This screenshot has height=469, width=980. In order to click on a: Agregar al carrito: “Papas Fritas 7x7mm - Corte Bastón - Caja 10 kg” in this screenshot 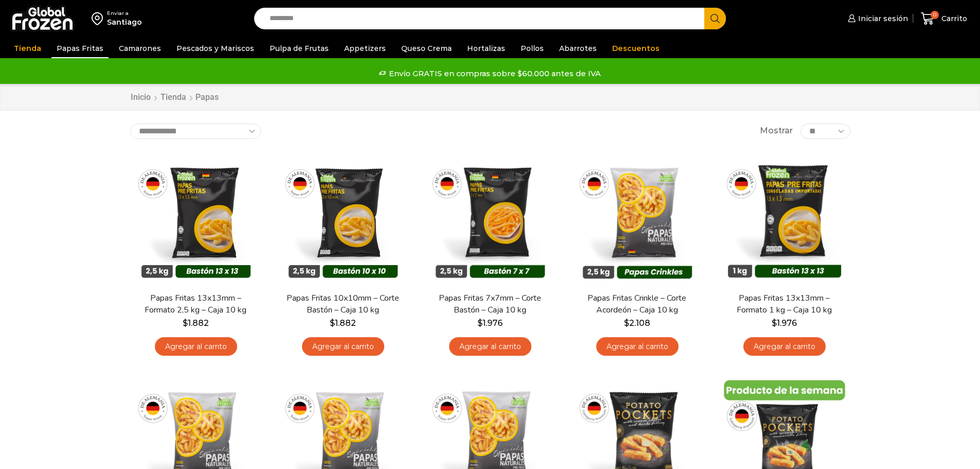, I will do `click(490, 347)`.